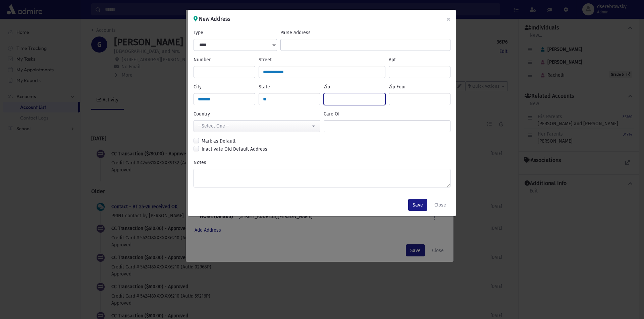 The width and height of the screenshot is (644, 319). I want to click on h6: New Address, so click(211, 19).